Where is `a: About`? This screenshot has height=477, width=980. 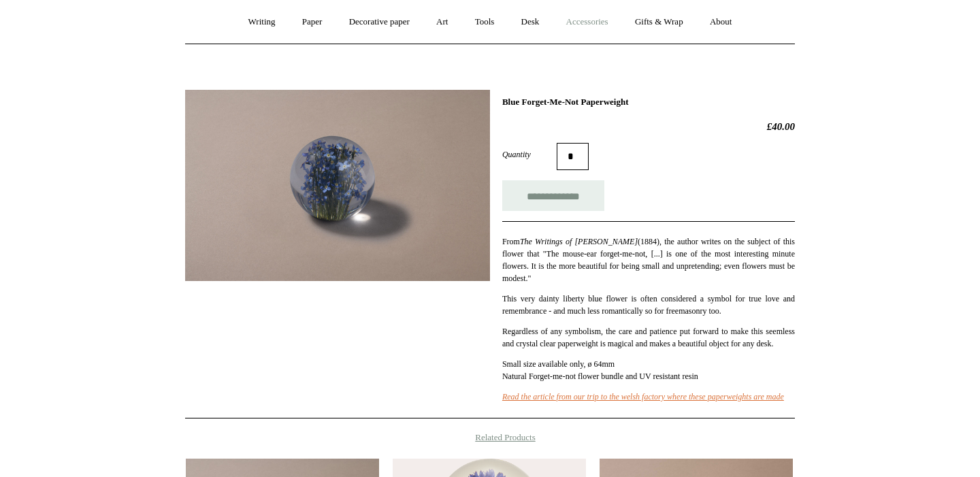
a: About is located at coordinates (721, 22).